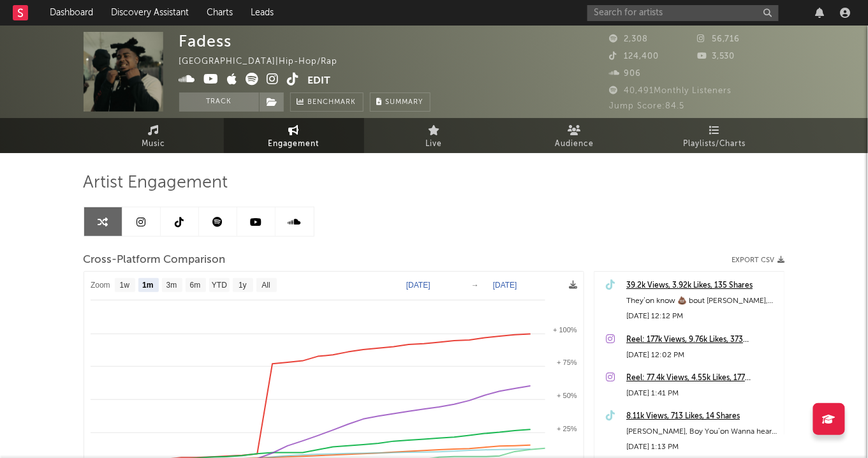 This screenshot has height=458, width=868. Describe the element at coordinates (326, 102) in the screenshot. I see `a: Benchmark` at that location.